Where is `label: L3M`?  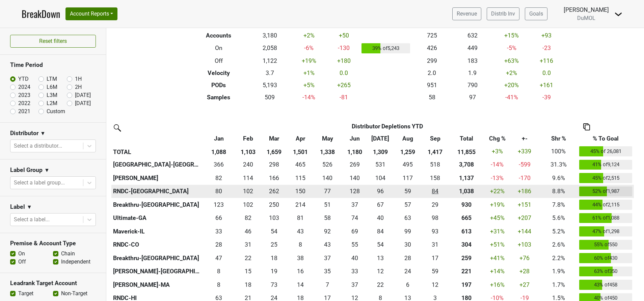 label: L3M is located at coordinates (52, 95).